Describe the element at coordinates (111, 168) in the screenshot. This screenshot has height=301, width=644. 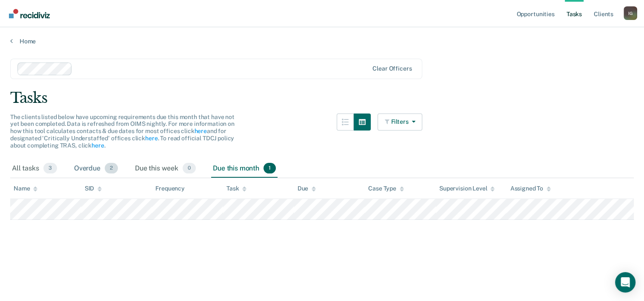
I see `span: 2` at that location.